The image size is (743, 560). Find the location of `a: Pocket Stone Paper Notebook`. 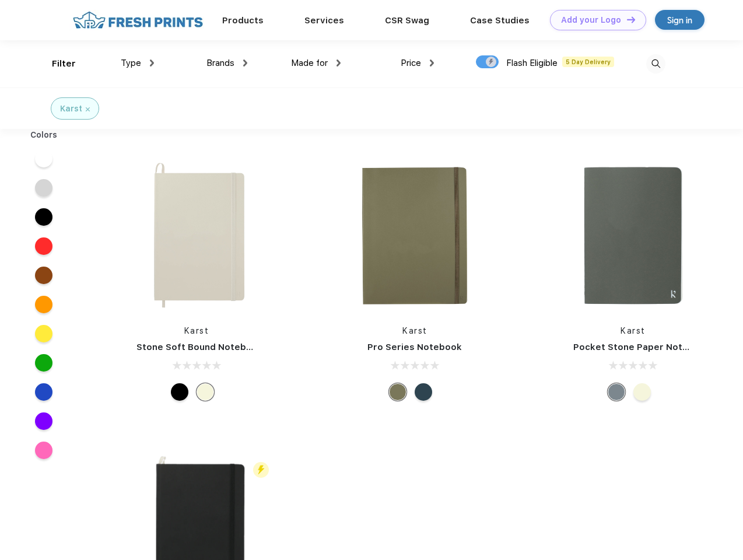

a: Pocket Stone Paper Notebook is located at coordinates (641, 347).